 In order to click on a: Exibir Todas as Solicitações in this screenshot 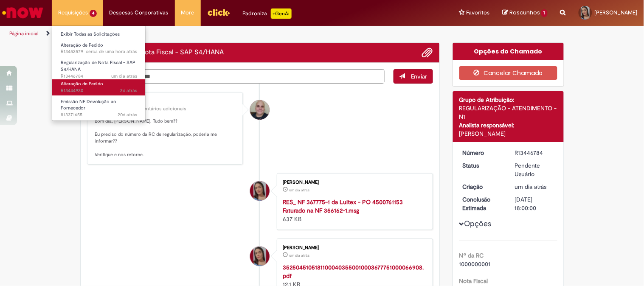, I will do `click(99, 35)`.